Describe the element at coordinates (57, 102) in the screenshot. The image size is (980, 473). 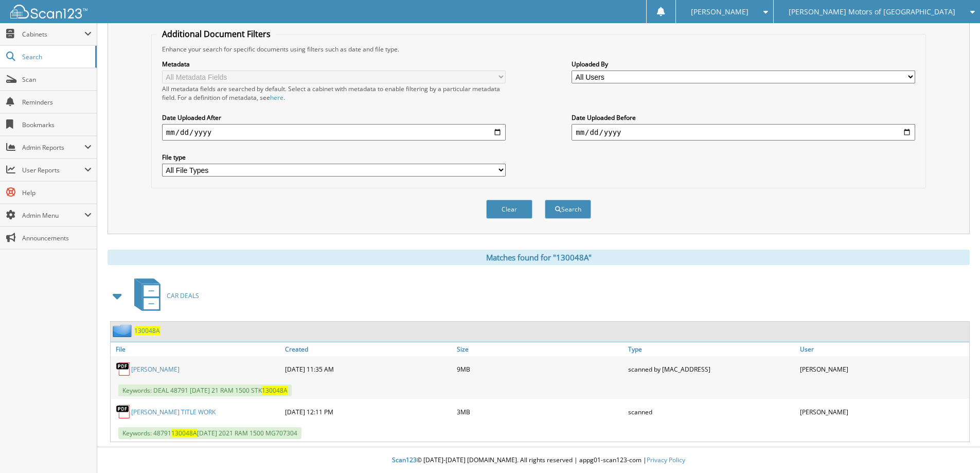
I see `span: Reminders` at that location.